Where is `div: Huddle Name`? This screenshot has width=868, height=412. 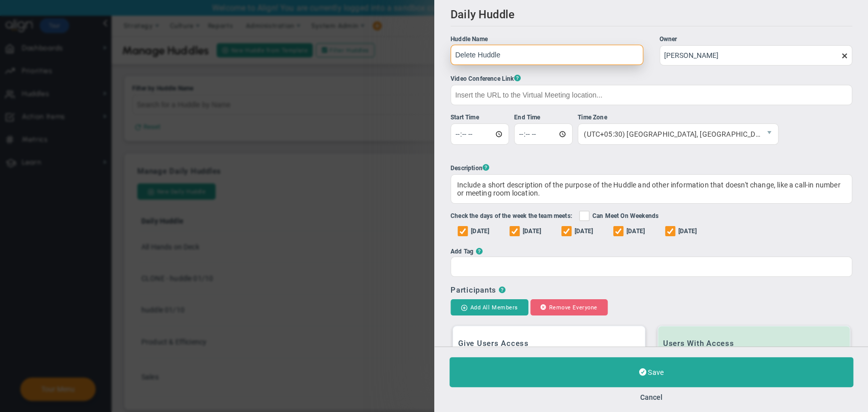 div: Huddle Name is located at coordinates (547, 39).